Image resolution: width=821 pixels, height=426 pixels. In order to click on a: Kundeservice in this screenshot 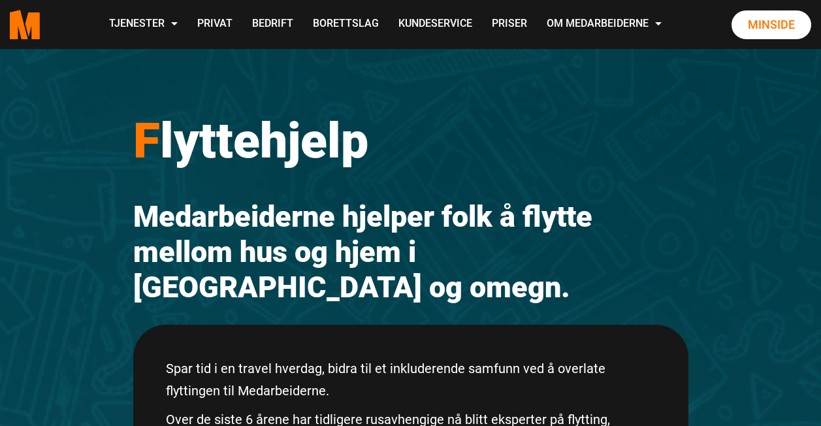, I will do `click(435, 24)`.